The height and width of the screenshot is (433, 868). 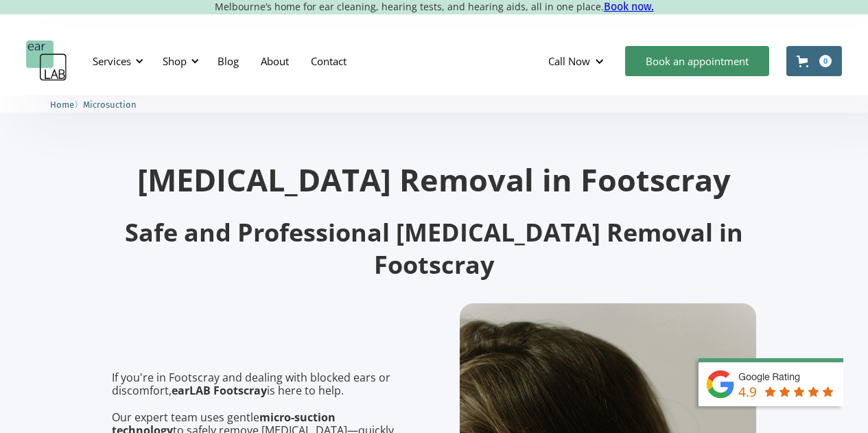 I want to click on span: Microsuction, so click(x=109, y=105).